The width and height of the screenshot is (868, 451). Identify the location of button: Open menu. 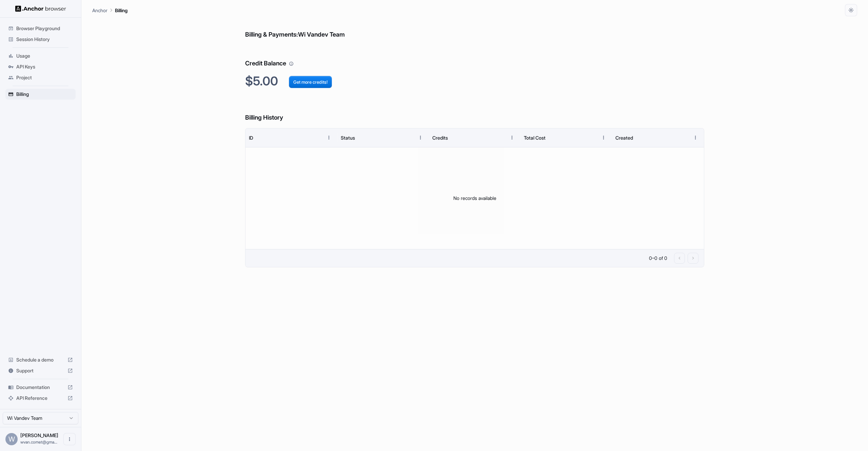
(70, 439).